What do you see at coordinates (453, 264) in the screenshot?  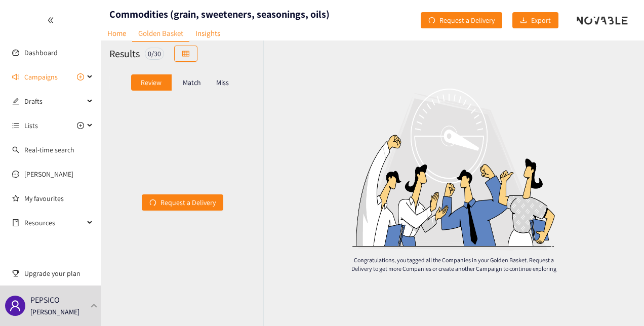 I see `p: Congratulations, you tagged all the Companies in your Golden Basket. Request a Delivery to get mo...` at bounding box center [453, 264].